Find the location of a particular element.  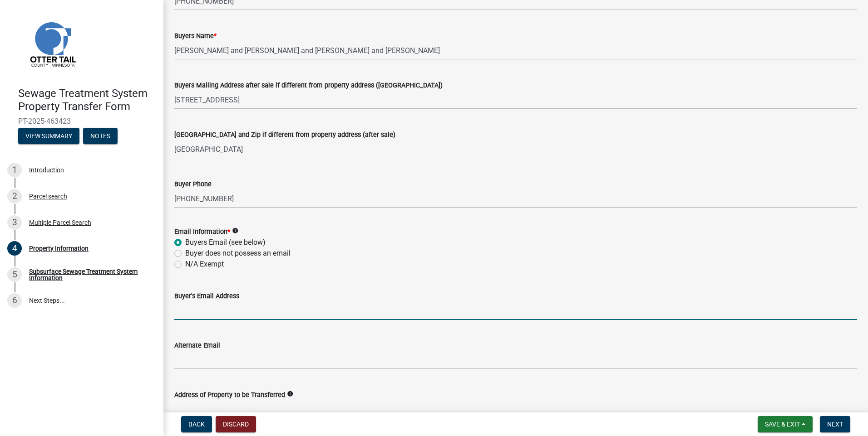

button: Next is located at coordinates (835, 424).